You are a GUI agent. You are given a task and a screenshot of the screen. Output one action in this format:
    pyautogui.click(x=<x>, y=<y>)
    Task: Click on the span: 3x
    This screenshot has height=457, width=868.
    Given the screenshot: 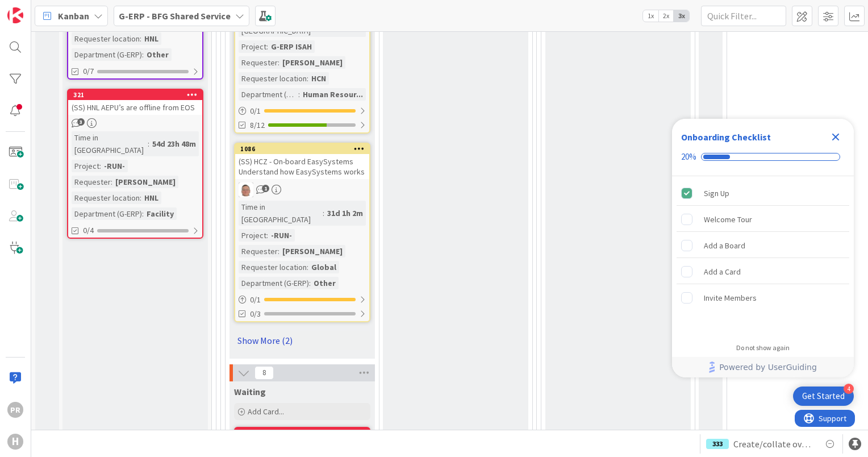 What is the action you would take?
    pyautogui.click(x=681, y=16)
    